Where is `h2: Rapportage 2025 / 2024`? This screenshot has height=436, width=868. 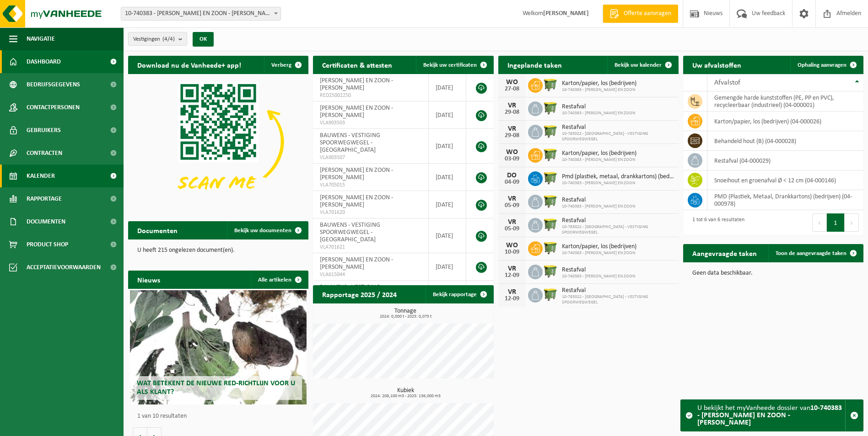
h2: Rapportage 2025 / 2024 is located at coordinates (359, 295).